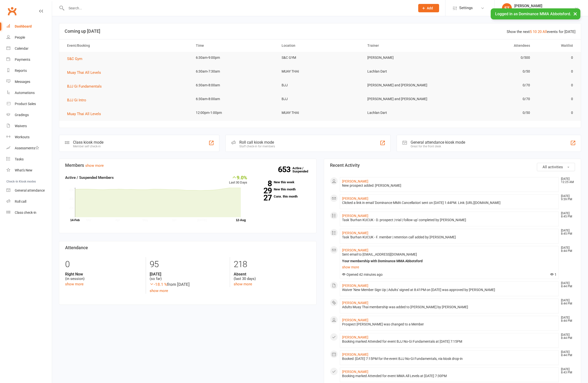  What do you see at coordinates (540, 32) in the screenshot?
I see `a: 20` at bounding box center [540, 32].